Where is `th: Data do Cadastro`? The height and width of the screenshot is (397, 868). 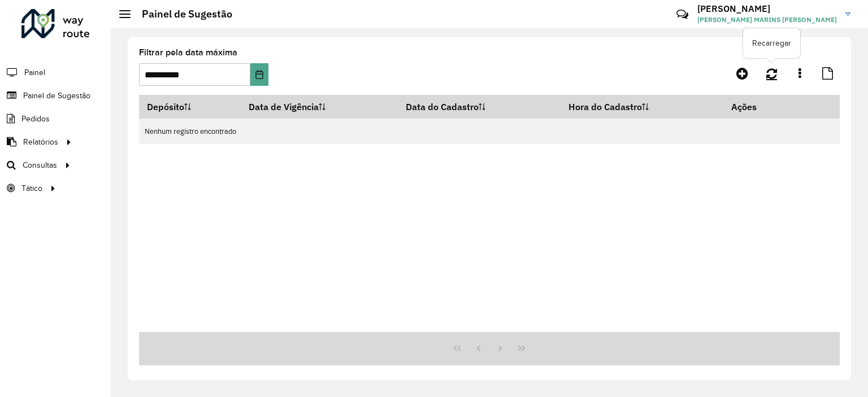 th: Data do Cadastro is located at coordinates (479, 107).